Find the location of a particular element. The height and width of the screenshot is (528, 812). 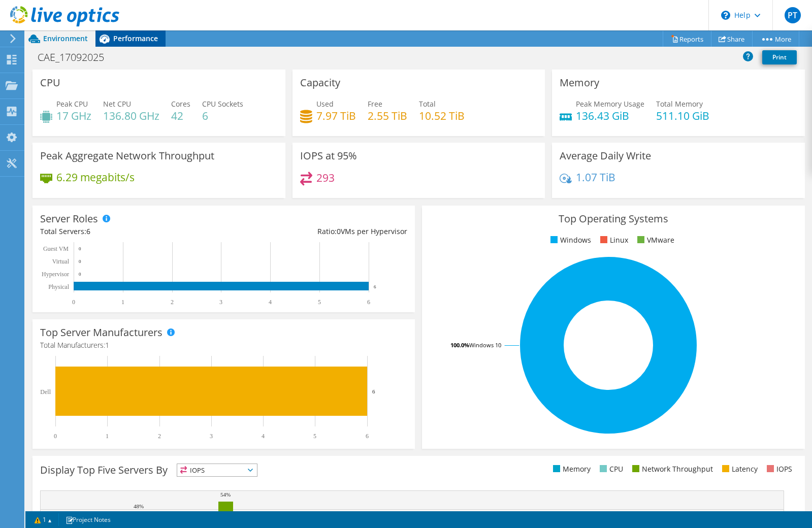

svg: \n is located at coordinates (726, 15).